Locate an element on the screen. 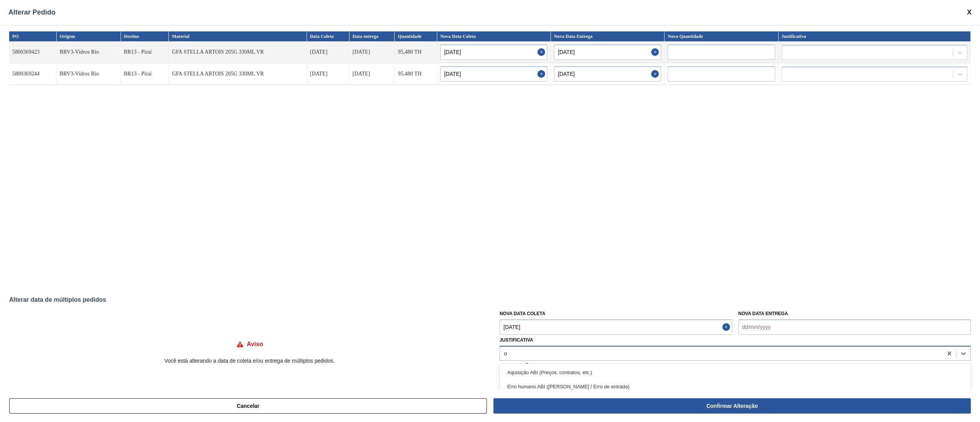 The width and height of the screenshot is (980, 422). button: Cancelar is located at coordinates (248, 406).